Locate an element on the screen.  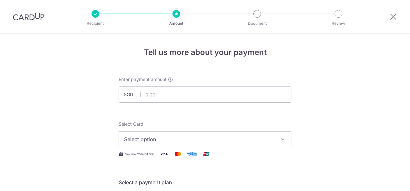
span: Select option is located at coordinates (199, 140).